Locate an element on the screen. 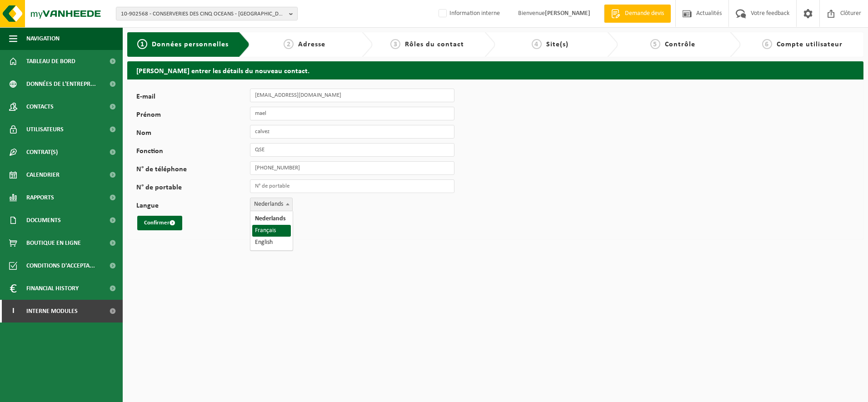  span: Adresse is located at coordinates (312, 44).